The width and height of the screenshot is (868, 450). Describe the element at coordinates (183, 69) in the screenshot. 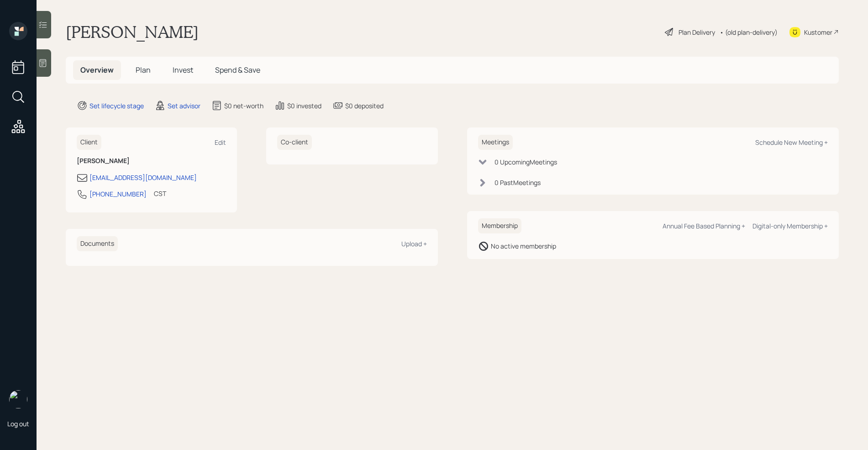

I see `span: Invest` at that location.